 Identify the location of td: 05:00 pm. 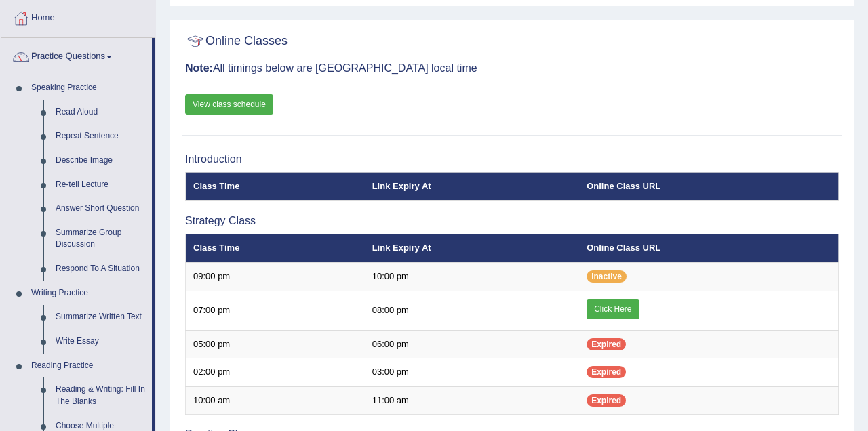
(275, 344).